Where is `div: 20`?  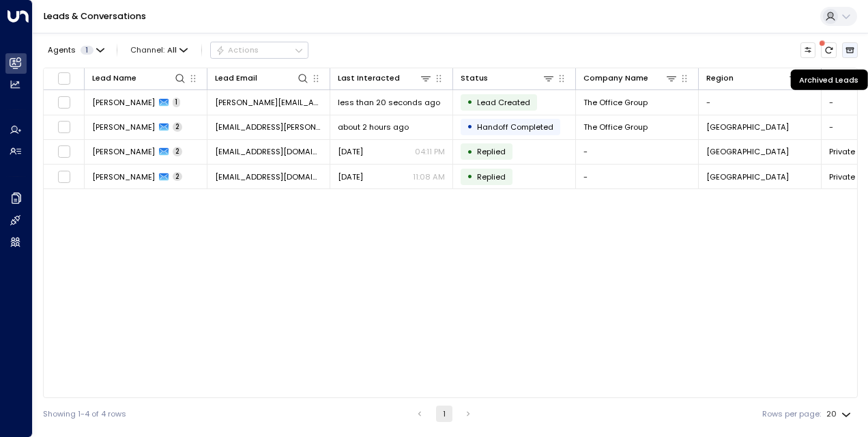
div: 20 is located at coordinates (840, 413).